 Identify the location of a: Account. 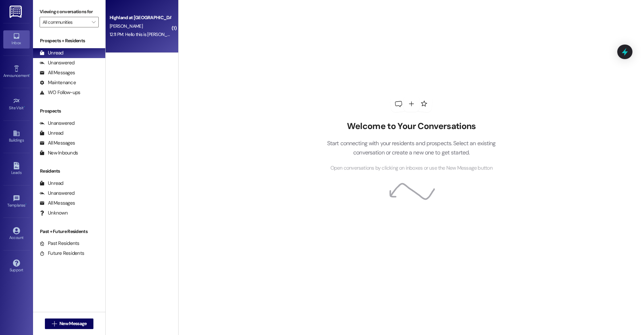
(16, 234).